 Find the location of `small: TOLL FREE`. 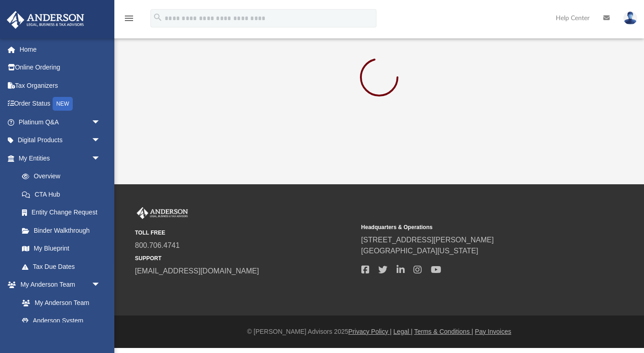

small: TOLL FREE is located at coordinates (245, 233).